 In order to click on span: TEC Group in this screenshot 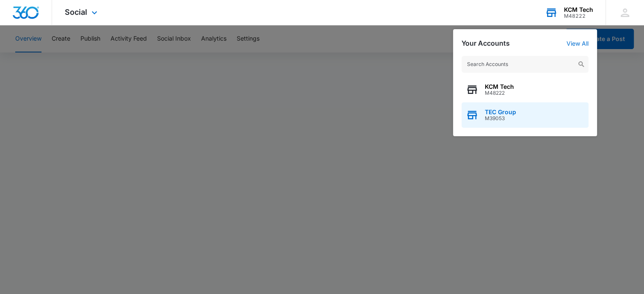, I will do `click(500, 113)`.